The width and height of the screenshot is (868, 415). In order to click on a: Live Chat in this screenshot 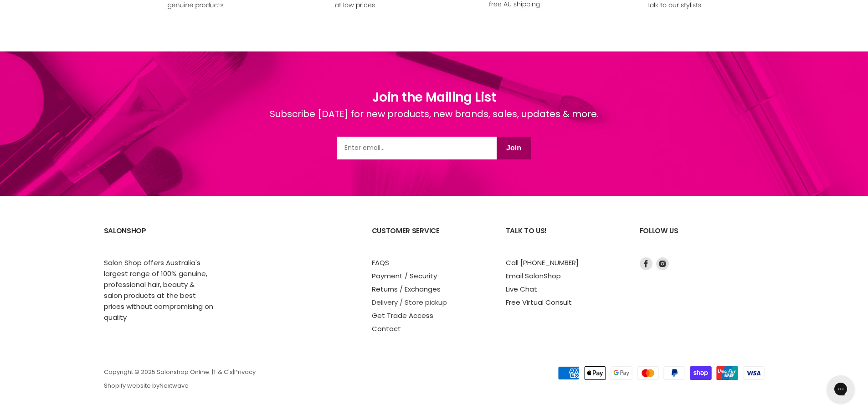, I will do `click(521, 289)`.